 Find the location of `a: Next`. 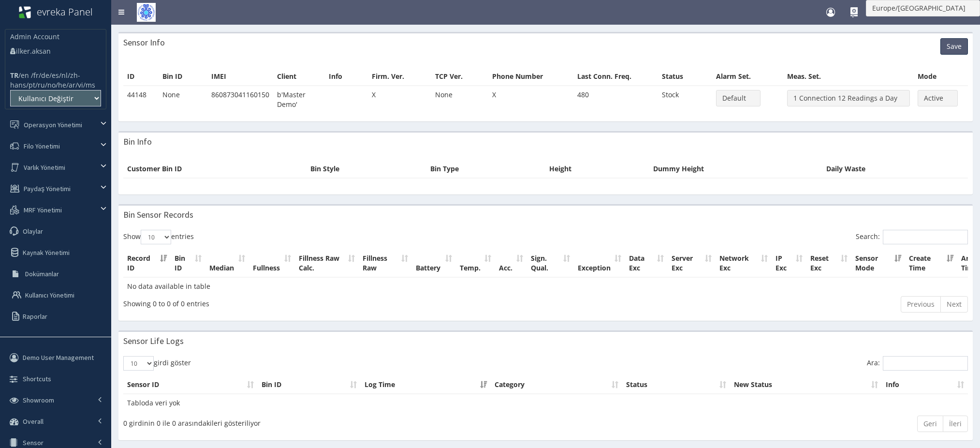

a: Next is located at coordinates (954, 304).